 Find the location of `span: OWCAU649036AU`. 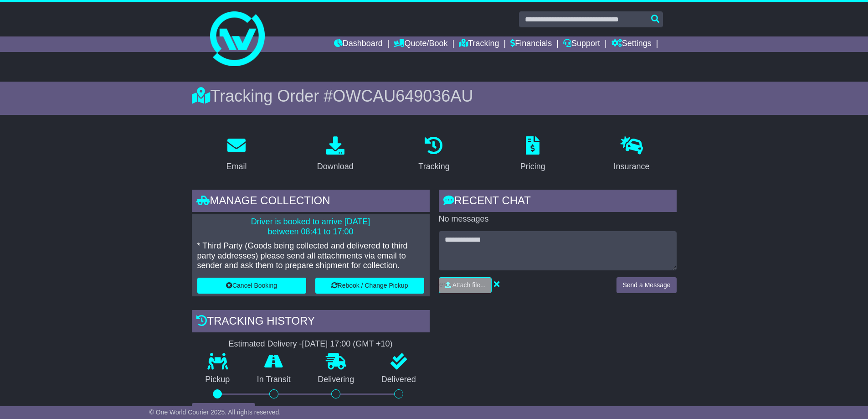

span: OWCAU649036AU is located at coordinates (403, 96).